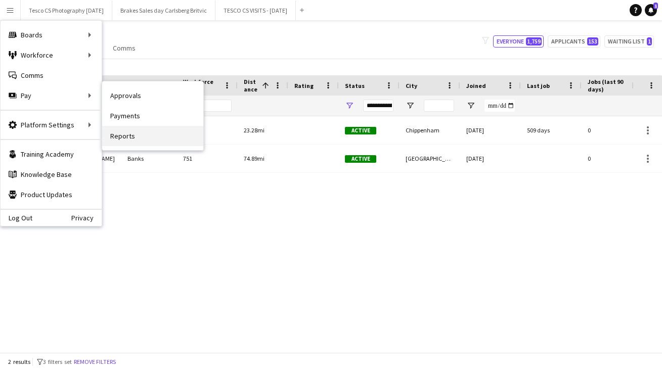 This screenshot has width=662, height=370. Describe the element at coordinates (217, 106) in the screenshot. I see `input: Workforce ID Filter Input` at that location.